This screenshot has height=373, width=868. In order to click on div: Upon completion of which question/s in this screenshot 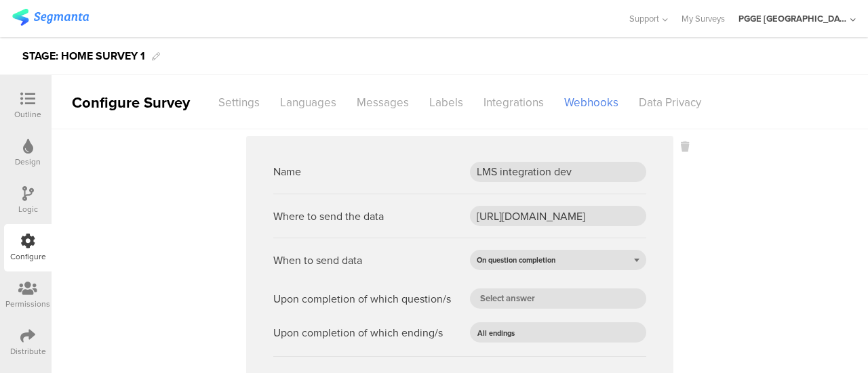, I will do `click(362, 299)`.